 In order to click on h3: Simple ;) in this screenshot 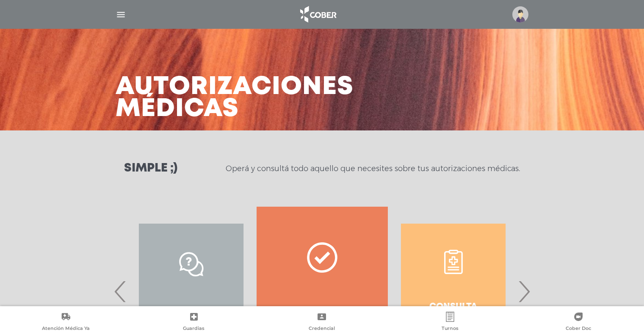, I will do `click(151, 169)`.